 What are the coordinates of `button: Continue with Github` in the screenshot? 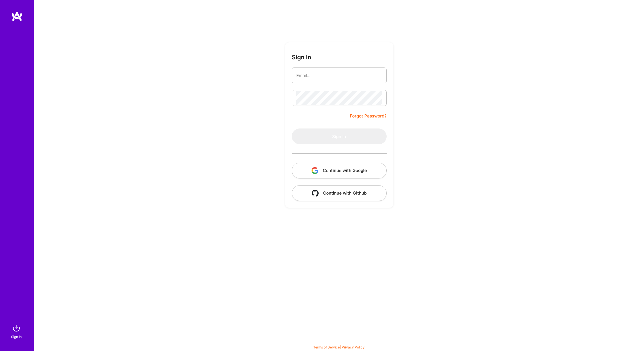 It's located at (339, 193).